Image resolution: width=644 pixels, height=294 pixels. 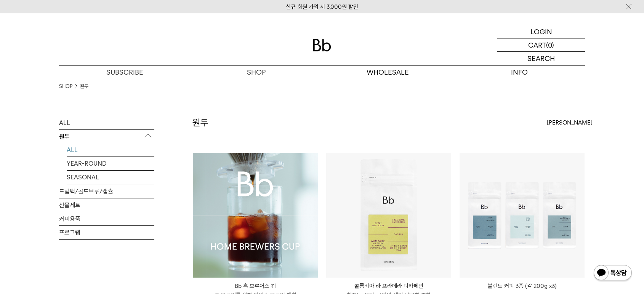 I want to click on p: INFO, so click(x=519, y=72).